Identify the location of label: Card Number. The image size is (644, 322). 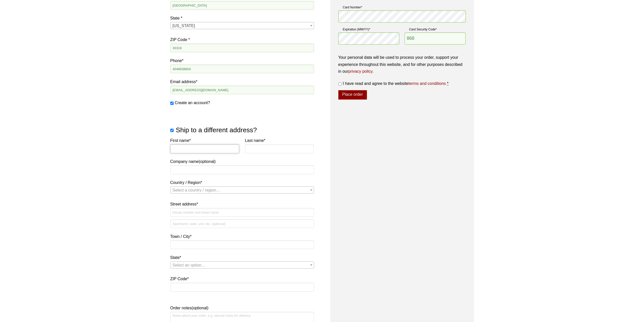
(402, 7).